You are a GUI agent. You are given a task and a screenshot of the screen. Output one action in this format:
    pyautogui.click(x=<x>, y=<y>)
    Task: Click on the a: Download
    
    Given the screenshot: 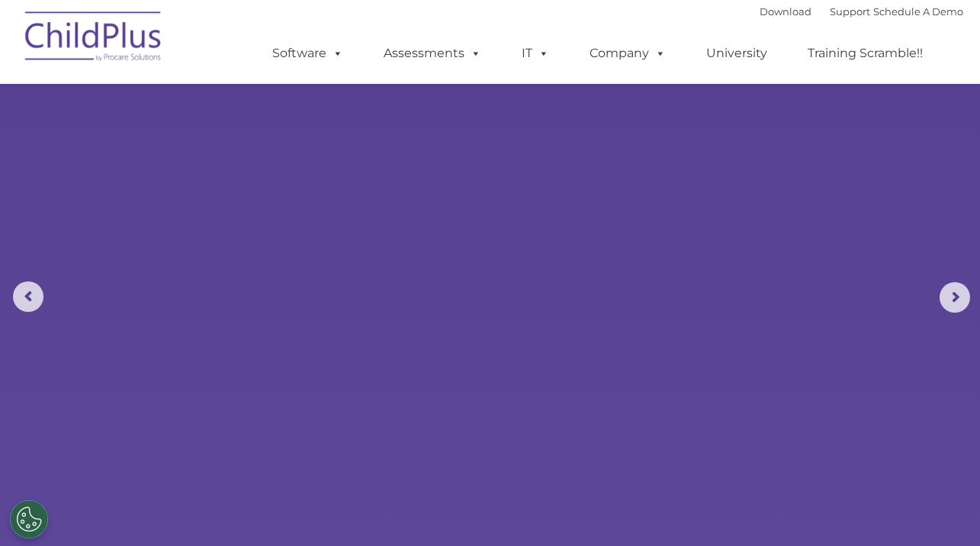 What is the action you would take?
    pyautogui.click(x=786, y=12)
    